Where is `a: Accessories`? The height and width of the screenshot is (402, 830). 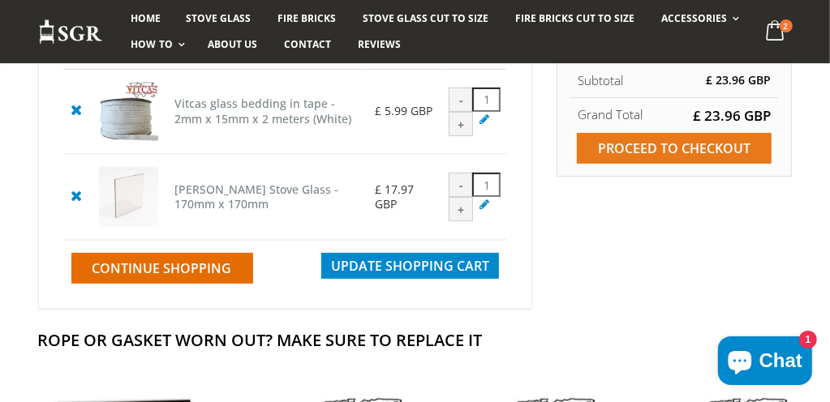 a: Accessories is located at coordinates (698, 19).